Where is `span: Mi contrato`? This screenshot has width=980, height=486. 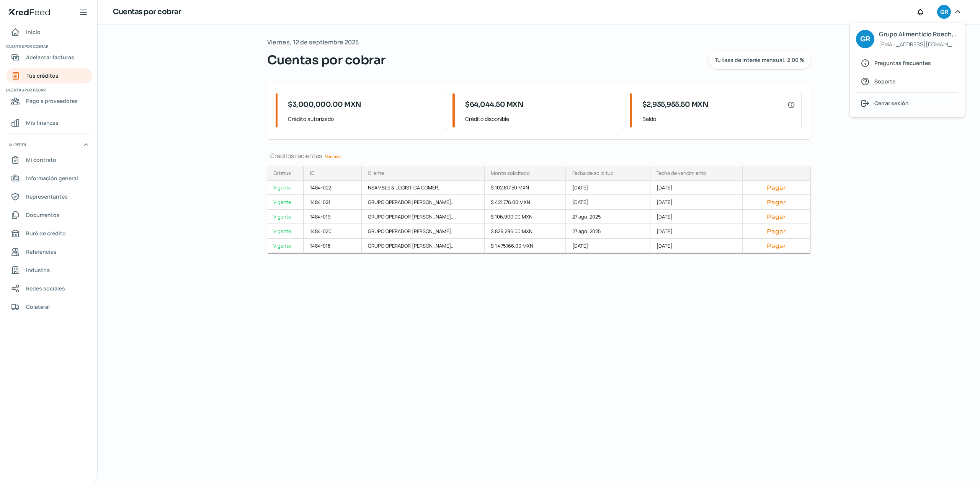 span: Mi contrato is located at coordinates (41, 159).